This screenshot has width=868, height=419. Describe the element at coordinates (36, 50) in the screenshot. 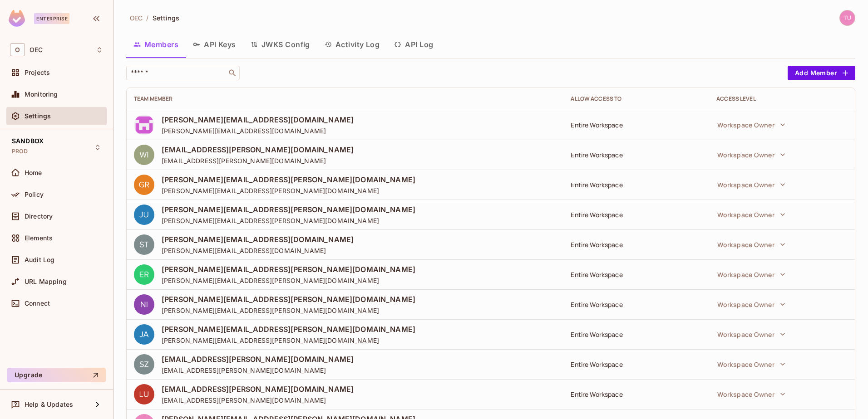

I see `span: Workspace: OEC` at that location.